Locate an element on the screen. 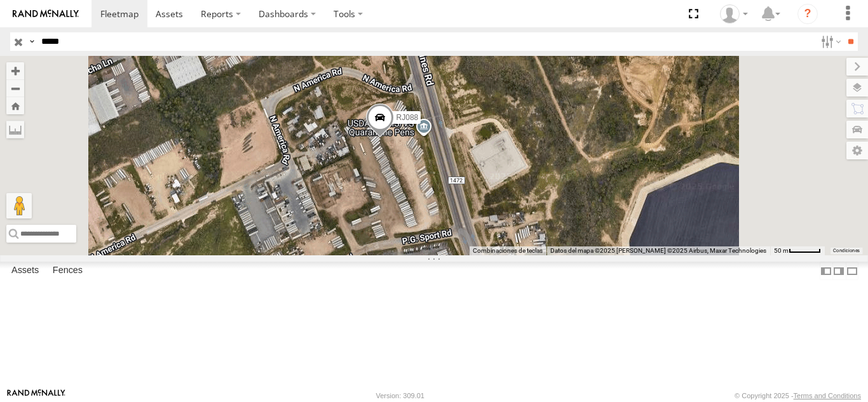 Image resolution: width=868 pixels, height=402 pixels. button: Zoom in is located at coordinates (15, 70).